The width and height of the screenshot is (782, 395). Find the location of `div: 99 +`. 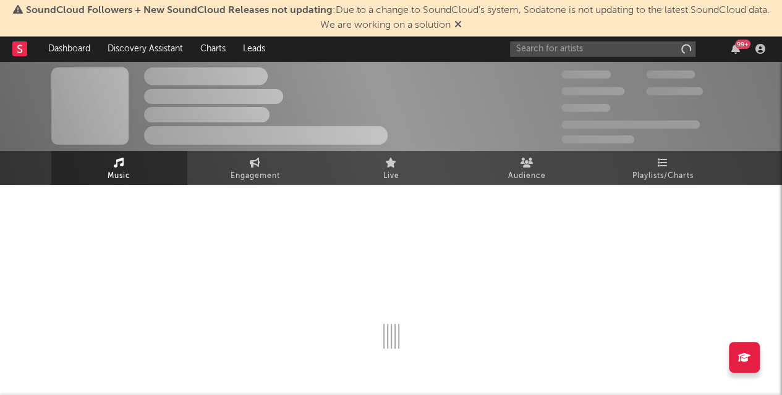

div: 99 + is located at coordinates (743, 44).